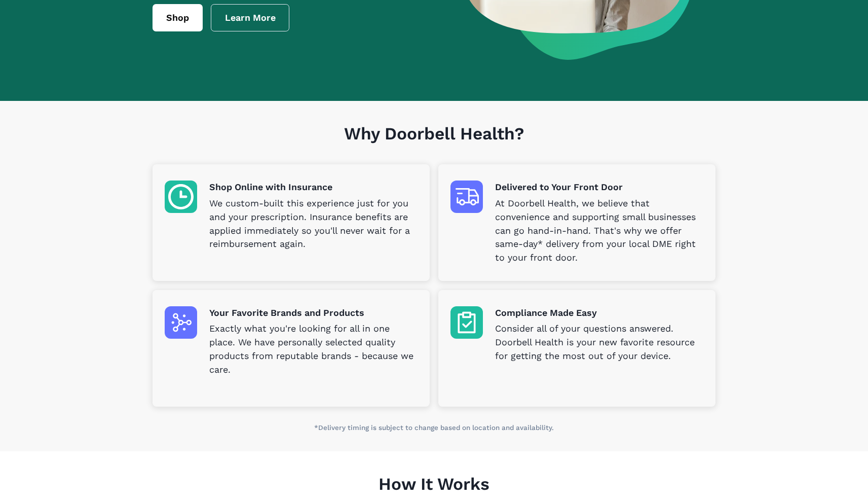 The height and width of the screenshot is (503, 868). What do you see at coordinates (181, 197) in the screenshot?
I see `img: Shop Online with Insurance icon` at bounding box center [181, 197].